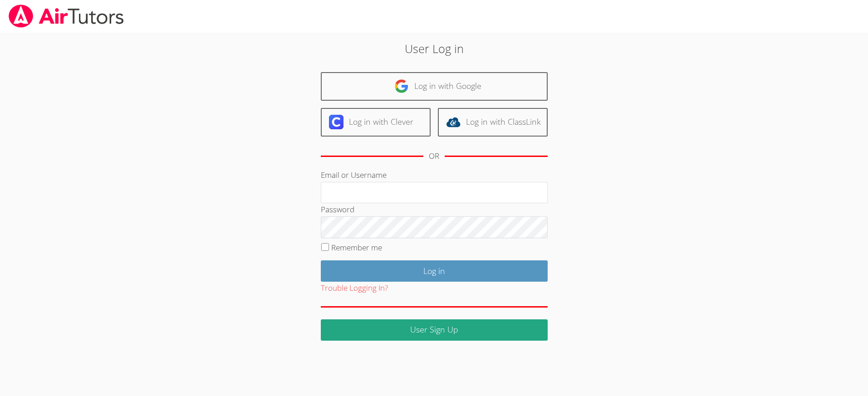 Image resolution: width=868 pixels, height=396 pixels. Describe the element at coordinates (336, 122) in the screenshot. I see `img: clever-logo-6eab21bc6e7a338710f1a6ff85c0baf02591cd810cc4098c63d3a4b26e2feb20.svg` at that location.